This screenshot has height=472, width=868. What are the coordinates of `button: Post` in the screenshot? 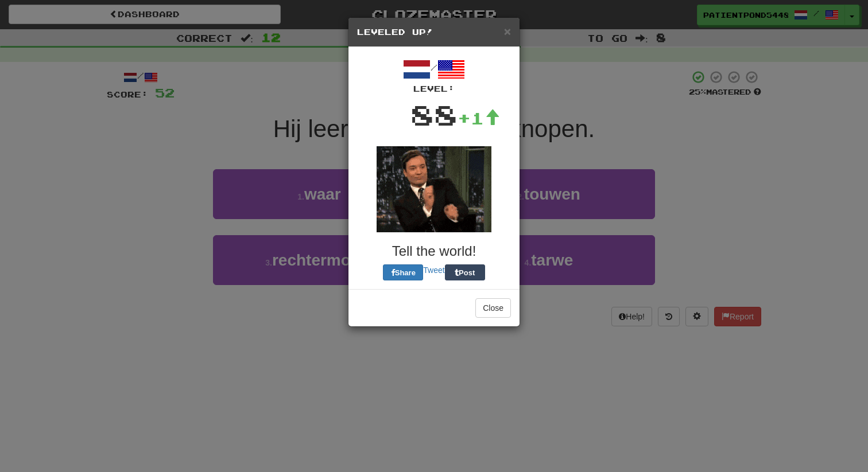 It's located at (465, 272).